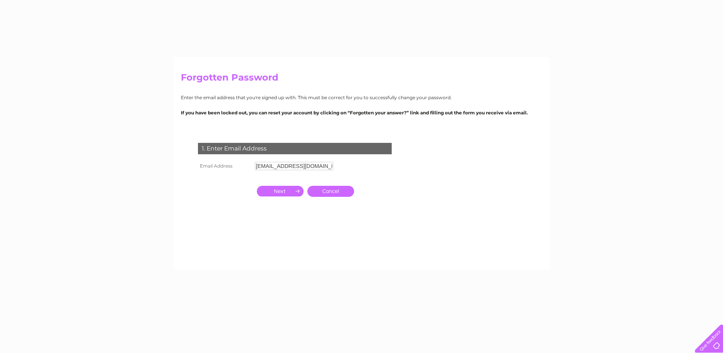 The image size is (723, 353). I want to click on p: If you have been locked out, you can reset your account by clicking on “Forgotten your answer?” l..., so click(362, 112).